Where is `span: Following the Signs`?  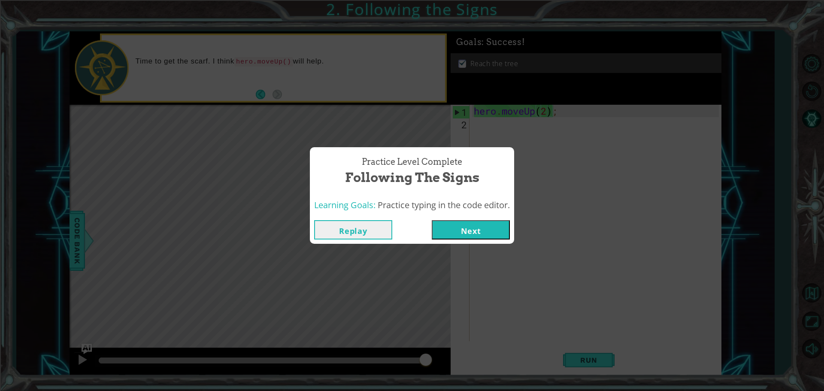
span: Following the Signs is located at coordinates (412, 177).